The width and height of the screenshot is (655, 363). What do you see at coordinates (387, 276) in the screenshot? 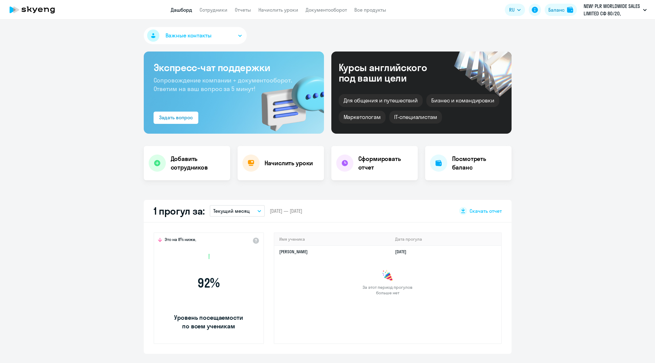
I see `img: congrats` at bounding box center [387, 276].